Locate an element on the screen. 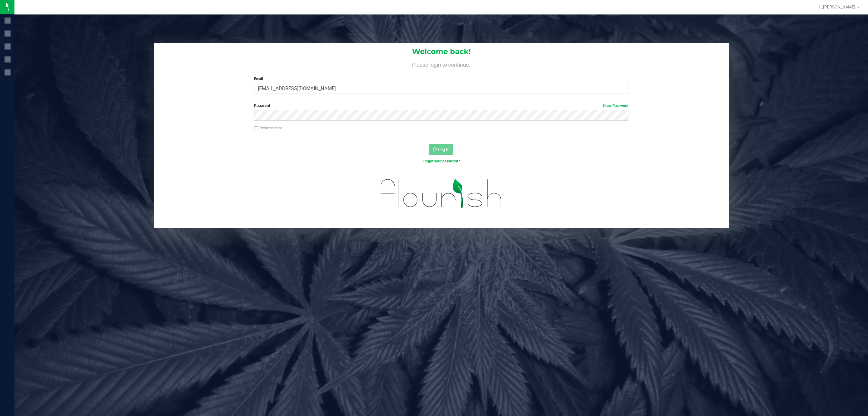  span: Password is located at coordinates (262, 106).